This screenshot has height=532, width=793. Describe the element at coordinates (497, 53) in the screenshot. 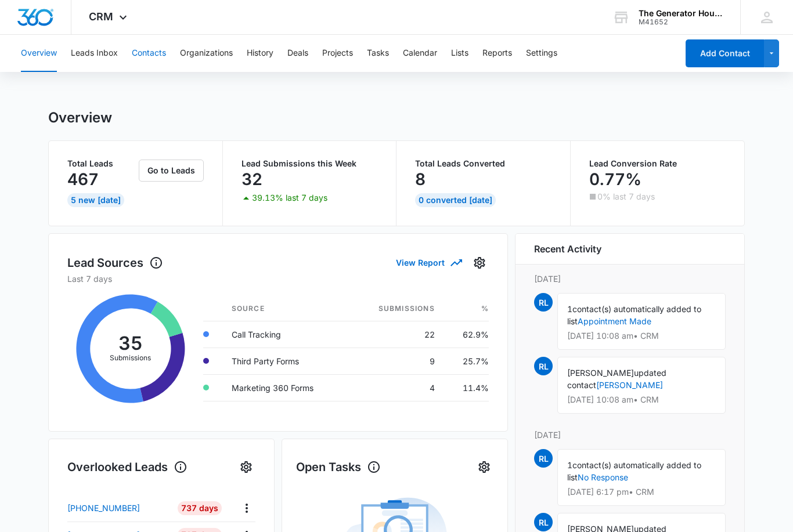

I see `button: Reports` at that location.